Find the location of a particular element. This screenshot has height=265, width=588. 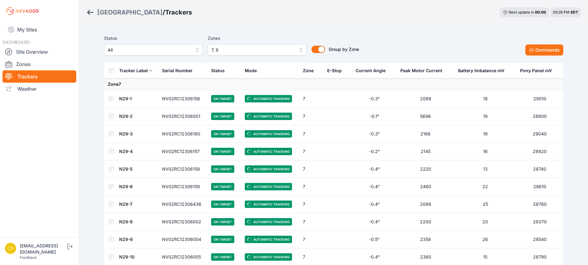

td: 26 is located at coordinates (485, 240).